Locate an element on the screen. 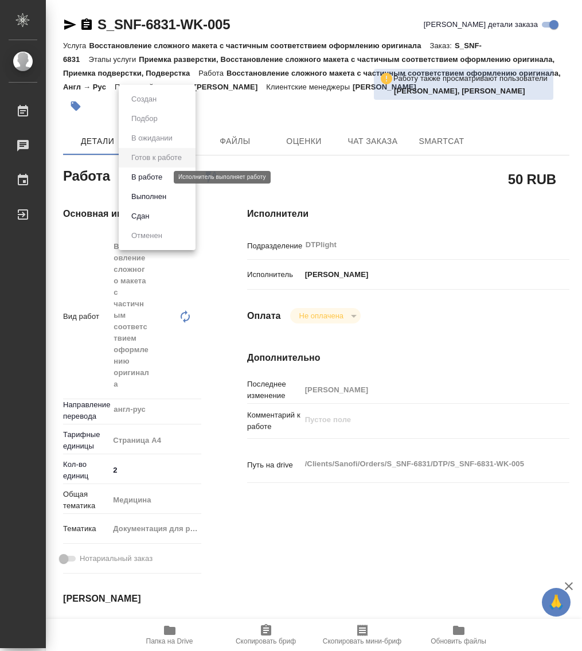 This screenshot has height=651, width=582. button: Сдан is located at coordinates (140, 216).